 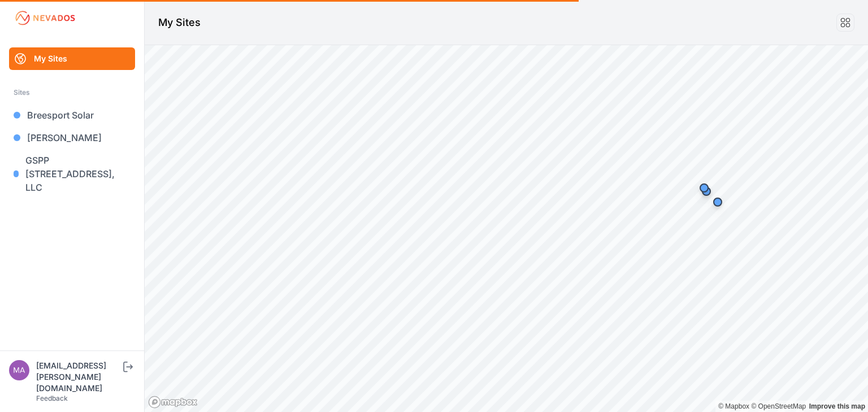 What do you see at coordinates (733, 406) in the screenshot?
I see `a: Mapbox` at bounding box center [733, 406].